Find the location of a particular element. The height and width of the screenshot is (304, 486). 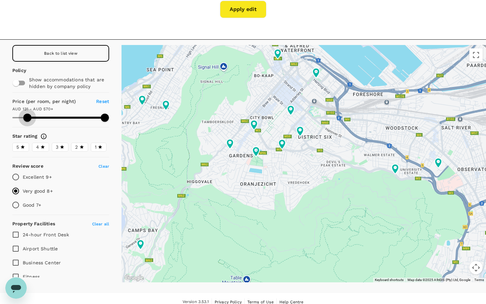

a: Back to list view is located at coordinates (61, 53).